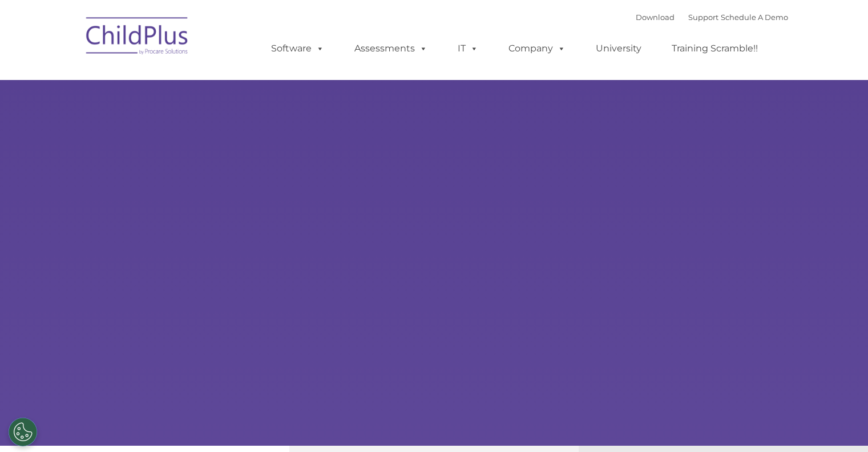 The height and width of the screenshot is (452, 868). I want to click on a: IT, so click(468, 49).